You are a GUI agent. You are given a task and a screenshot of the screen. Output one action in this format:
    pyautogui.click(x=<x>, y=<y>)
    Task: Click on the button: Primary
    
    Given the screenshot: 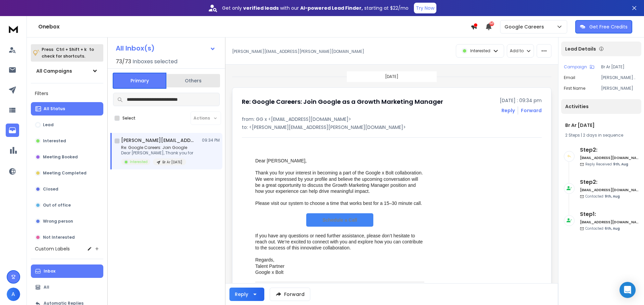 What is the action you would take?
    pyautogui.click(x=139, y=81)
    